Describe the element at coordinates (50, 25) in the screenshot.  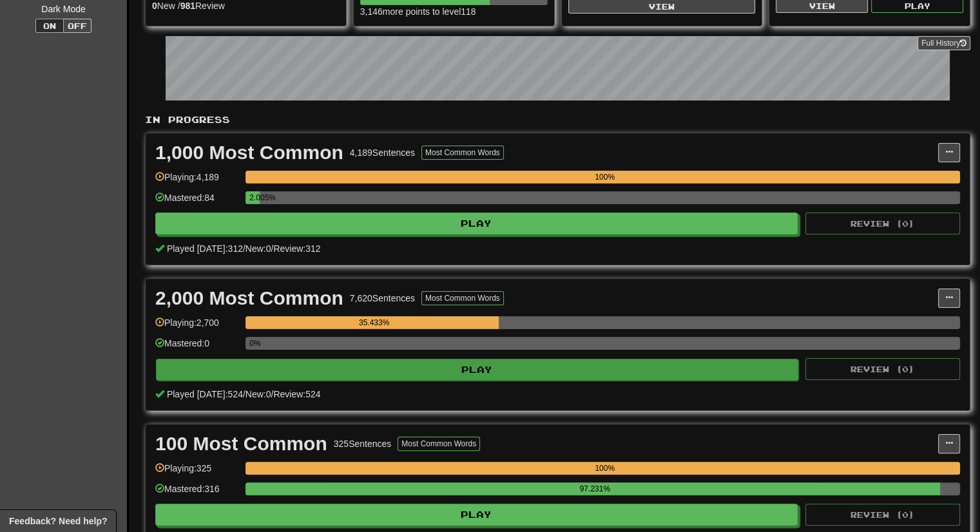
I see `button: On` at that location.